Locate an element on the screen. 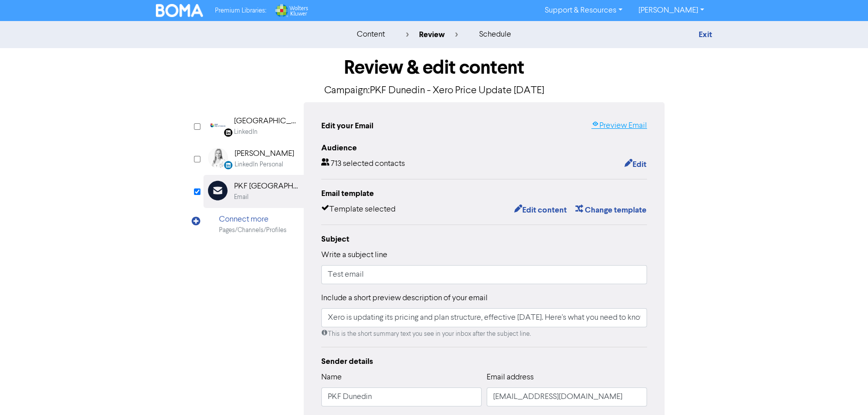 The image size is (868, 415). div: Subject is located at coordinates (484, 239).